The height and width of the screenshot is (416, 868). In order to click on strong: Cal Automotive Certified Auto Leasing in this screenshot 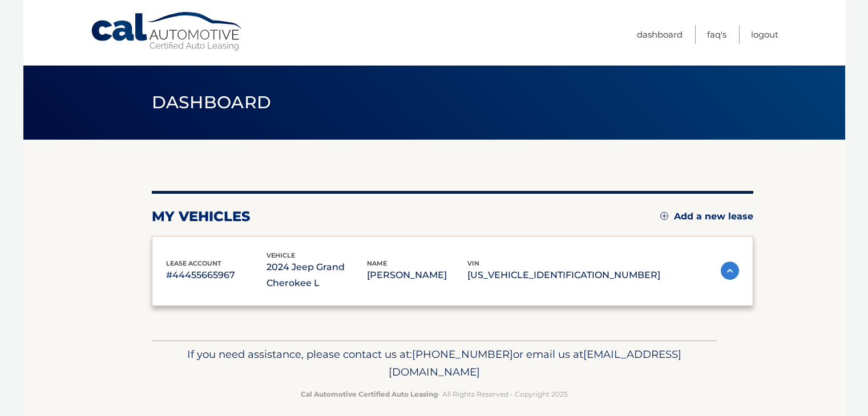, I will do `click(369, 394)`.